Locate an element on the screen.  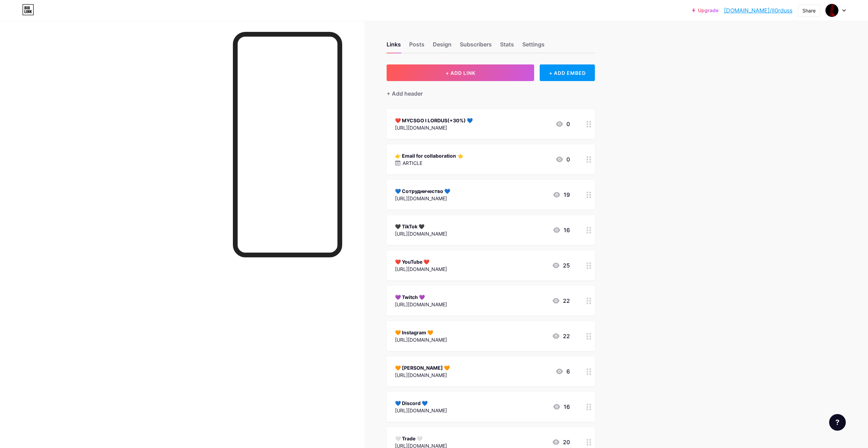
div: Links is located at coordinates (394, 46).